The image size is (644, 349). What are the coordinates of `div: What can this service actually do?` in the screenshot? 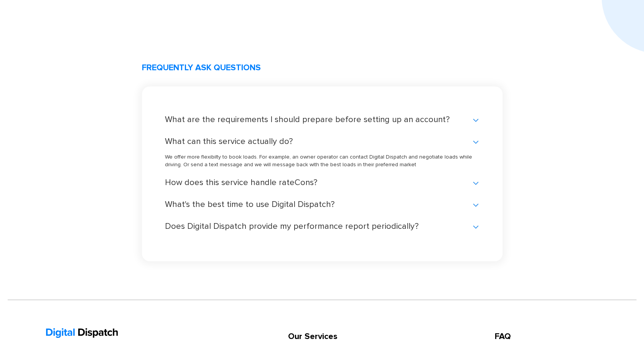 It's located at (322, 142).